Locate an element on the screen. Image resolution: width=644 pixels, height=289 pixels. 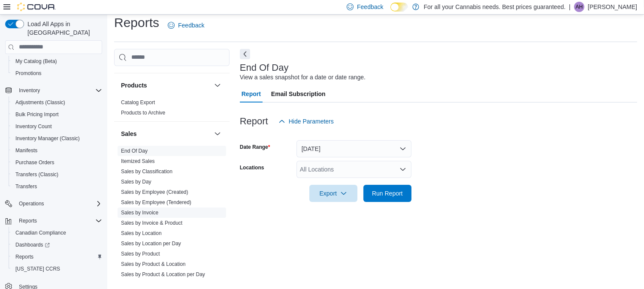
a: Manifests is located at coordinates (26, 150).